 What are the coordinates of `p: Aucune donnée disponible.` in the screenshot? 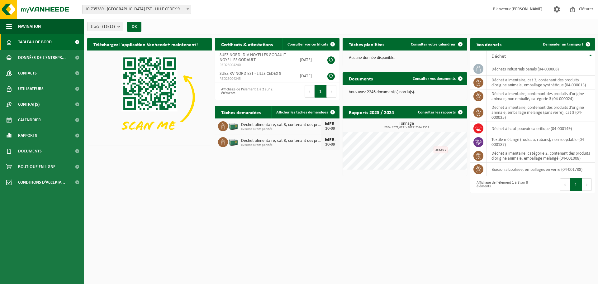 It's located at (405, 58).